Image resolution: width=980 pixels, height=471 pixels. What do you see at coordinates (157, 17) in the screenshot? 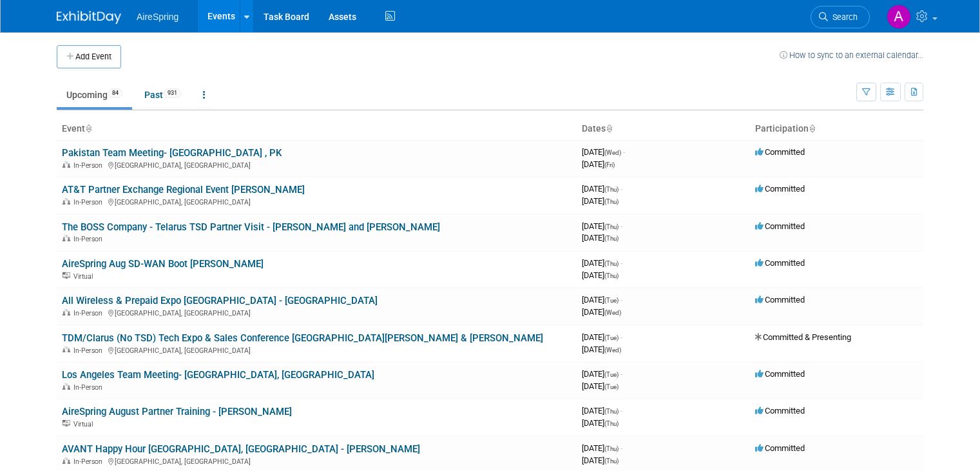
I see `span: AireSpring` at bounding box center [157, 17].